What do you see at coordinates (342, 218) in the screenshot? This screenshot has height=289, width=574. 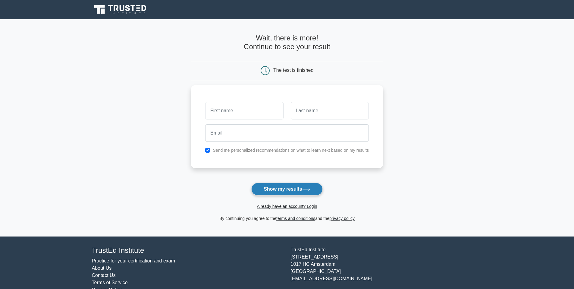 I see `a: privacy policy` at bounding box center [342, 218].